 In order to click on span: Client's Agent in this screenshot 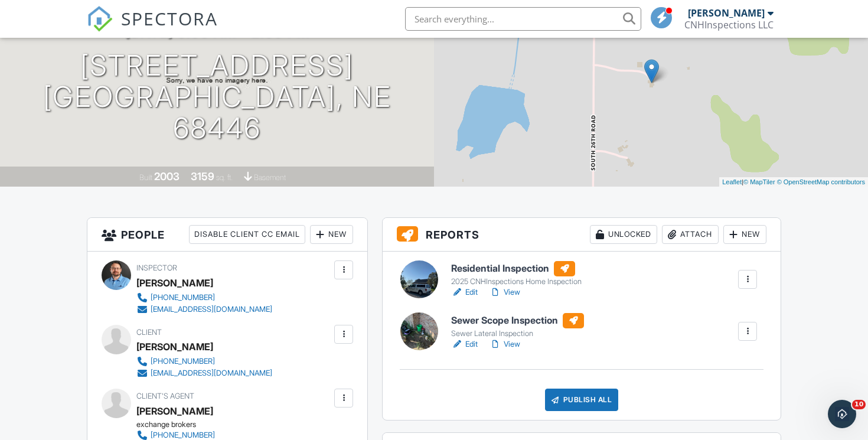, I will do `click(166, 396)`.